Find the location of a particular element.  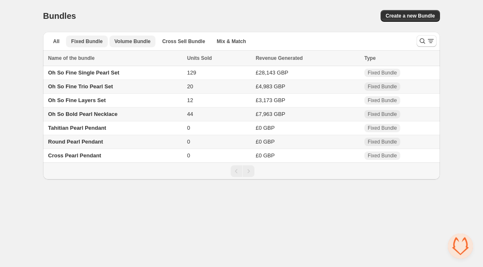

button: Create a new Bundle is located at coordinates (411, 16).